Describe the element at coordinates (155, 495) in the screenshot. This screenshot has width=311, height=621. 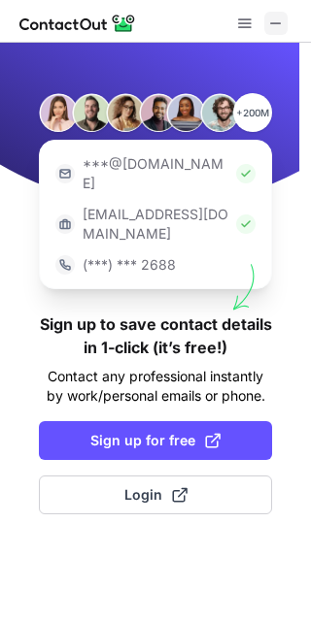
I see `button: Login` at that location.